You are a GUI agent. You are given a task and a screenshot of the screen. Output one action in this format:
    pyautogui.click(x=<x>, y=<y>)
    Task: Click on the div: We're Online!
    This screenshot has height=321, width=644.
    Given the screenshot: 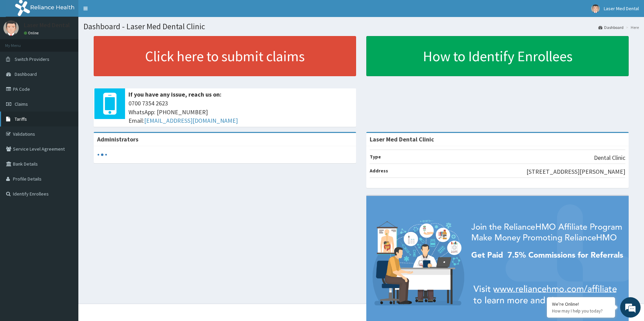 What is the action you would take?
    pyautogui.click(x=581, y=304)
    